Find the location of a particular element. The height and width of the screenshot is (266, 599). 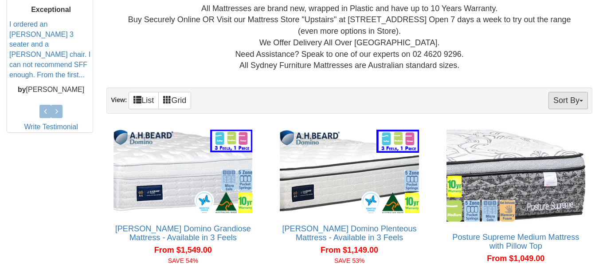

img: A.H Beard Domino Plenteous Mattress - Available in 3 Feels is located at coordinates (349, 171).